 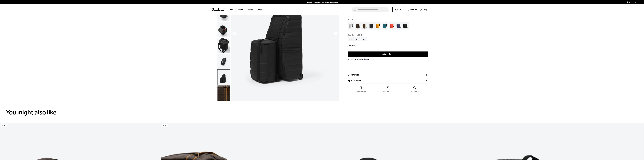 I want to click on legend: Size:, so click(x=355, y=35).